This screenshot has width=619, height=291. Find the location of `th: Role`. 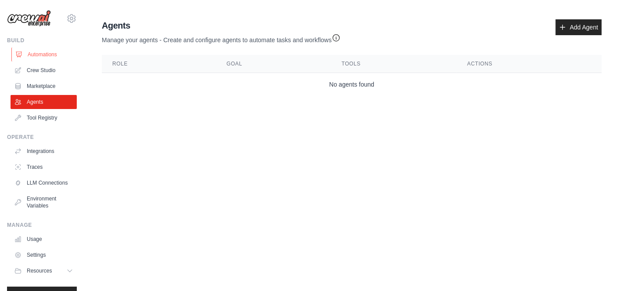

th: Role is located at coordinates (159, 64).